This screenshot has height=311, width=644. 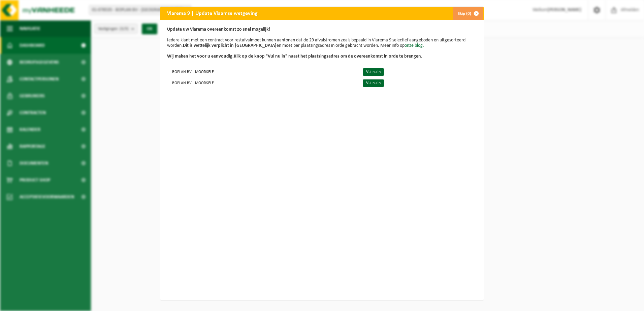 What do you see at coordinates (467, 13) in the screenshot?
I see `button: Skip (0)` at bounding box center [467, 13].